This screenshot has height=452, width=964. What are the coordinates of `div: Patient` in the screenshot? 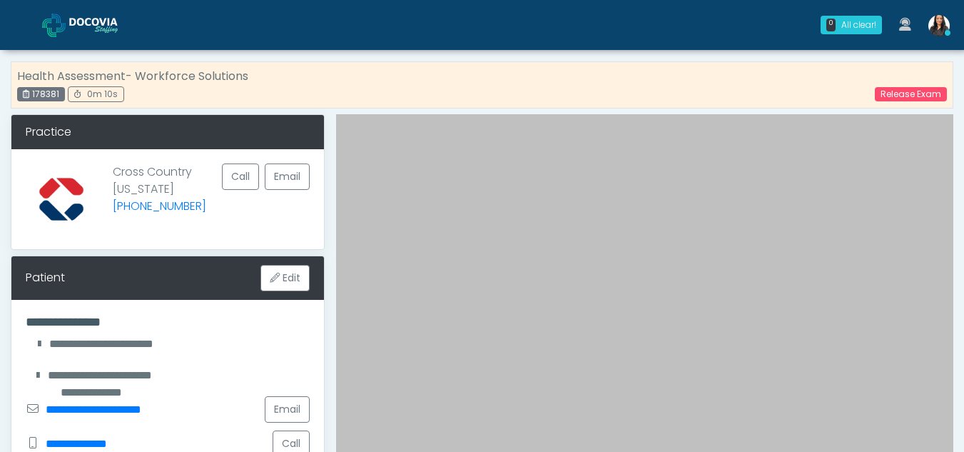 It's located at (45, 278).